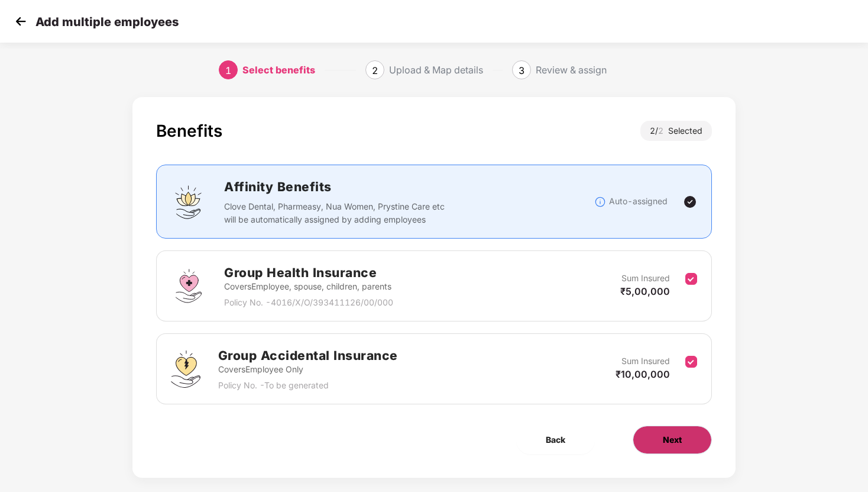 This screenshot has width=868, height=492. Describe the element at coordinates (676, 131) in the screenshot. I see `div: 2 / Selected` at that location.